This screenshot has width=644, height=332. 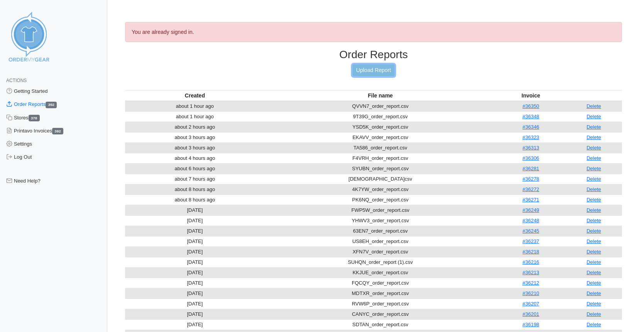 What do you see at coordinates (530, 210) in the screenshot?
I see `a: #36249` at bounding box center [530, 210].